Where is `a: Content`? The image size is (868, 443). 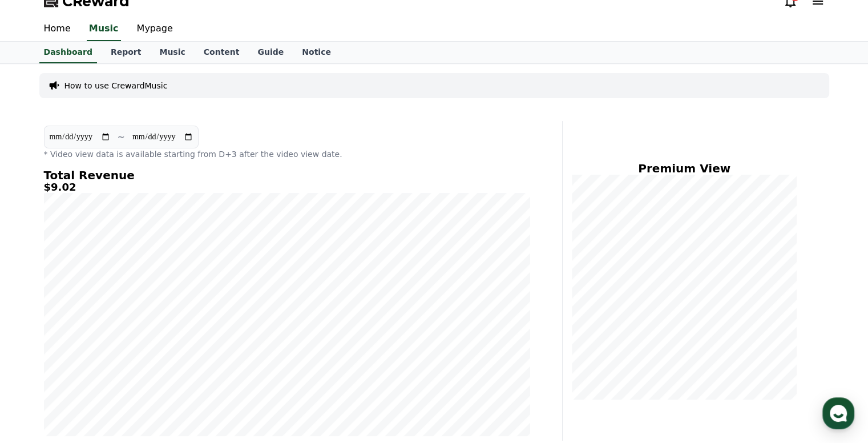 a: Content is located at coordinates (221, 52).